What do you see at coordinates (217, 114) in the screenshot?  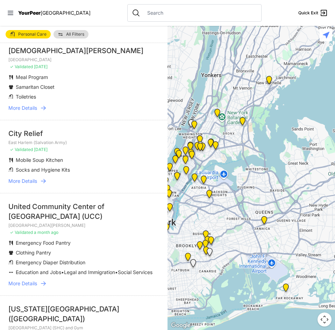 I see `div: Webster Avenue` at bounding box center [217, 114].